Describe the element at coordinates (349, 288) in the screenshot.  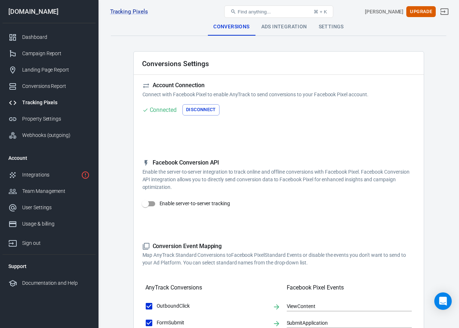
I see `h5: Facebook Pixel Events` at that location.